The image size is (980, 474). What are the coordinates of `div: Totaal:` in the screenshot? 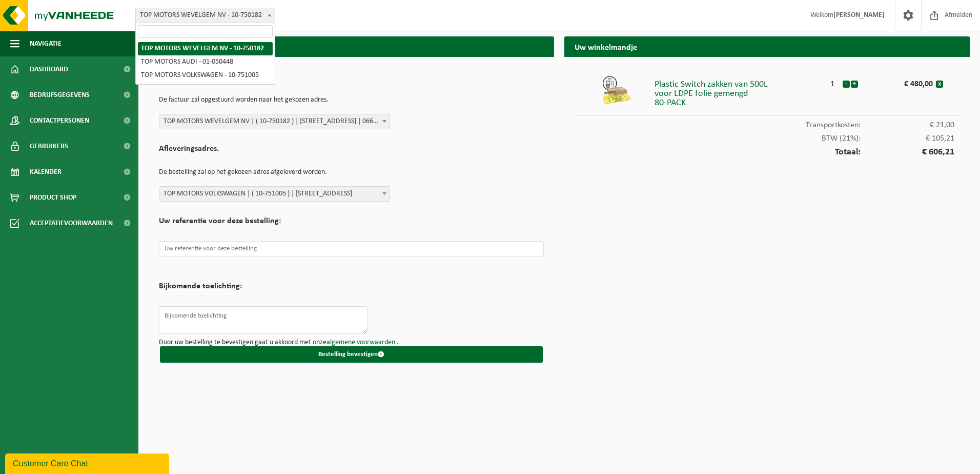 It's located at (767, 150).